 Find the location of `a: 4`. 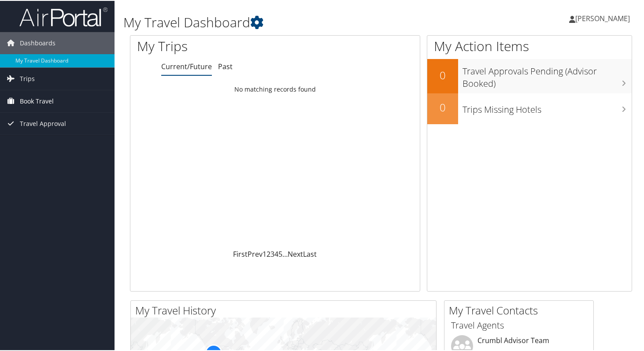

a: 4 is located at coordinates (276, 253).